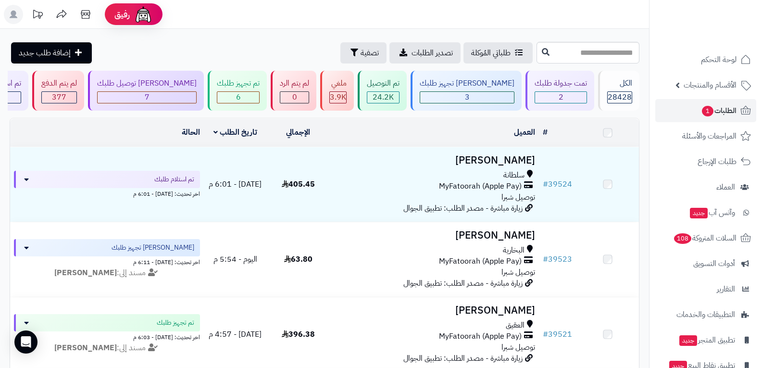 This screenshot has height=368, width=762. Describe the element at coordinates (37, 15) in the screenshot. I see `a: تحديثات المنصة` at that location.